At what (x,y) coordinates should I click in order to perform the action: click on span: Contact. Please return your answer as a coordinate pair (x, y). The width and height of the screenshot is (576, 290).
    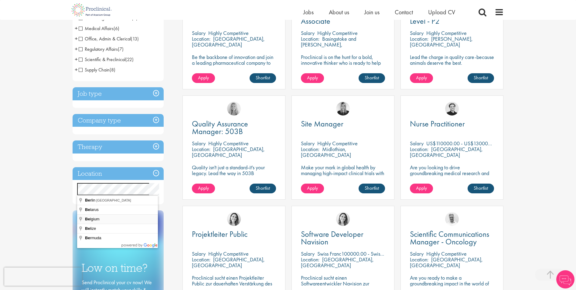
    Looking at the image, I should click on (404, 12).